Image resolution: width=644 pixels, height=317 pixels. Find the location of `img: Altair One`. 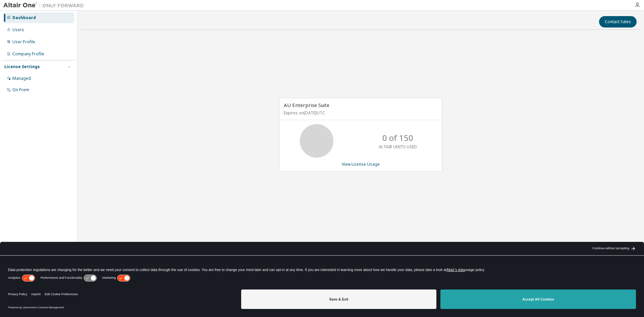

img: Altair One is located at coordinates (46, 5).